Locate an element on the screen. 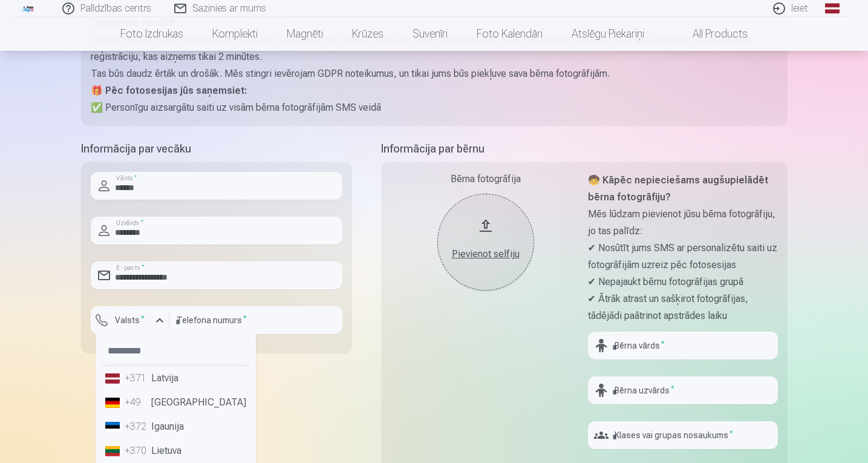 This screenshot has width=868, height=463. div: +372 is located at coordinates (136, 426).